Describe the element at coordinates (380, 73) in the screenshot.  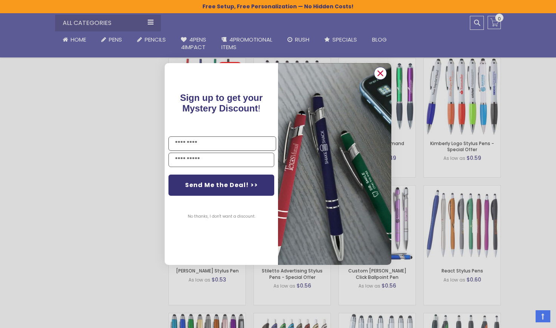
I see `button: Close dialog` at that location.